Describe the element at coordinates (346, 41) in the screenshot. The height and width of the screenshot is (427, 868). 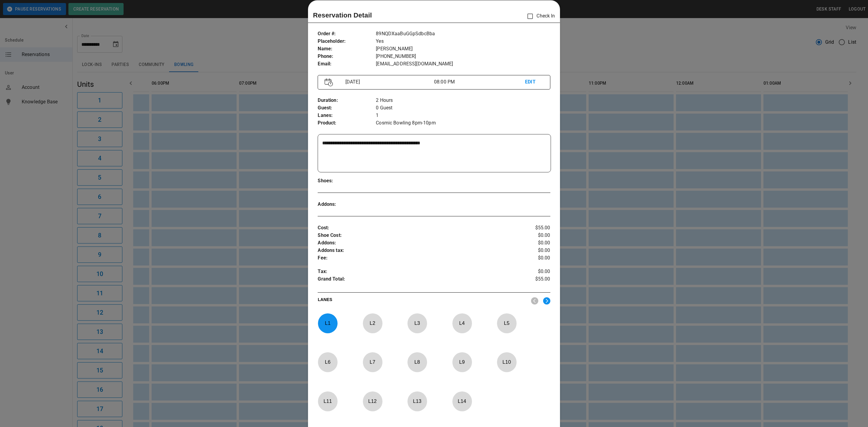
I see `p: Placeholder :` at that location.